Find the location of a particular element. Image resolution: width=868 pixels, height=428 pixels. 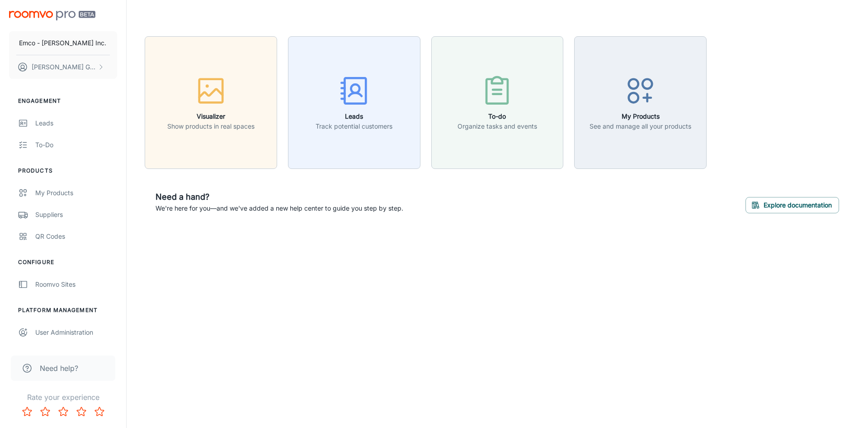

a: To-doOrganize tasks and events is located at coordinates (498, 102).